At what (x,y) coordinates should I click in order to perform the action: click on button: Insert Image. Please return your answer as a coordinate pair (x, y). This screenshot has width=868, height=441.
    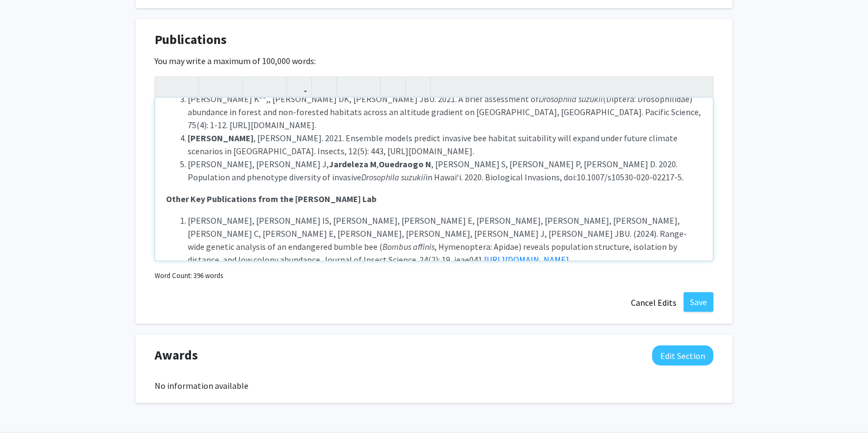
    Looking at the image, I should click on (324, 86).